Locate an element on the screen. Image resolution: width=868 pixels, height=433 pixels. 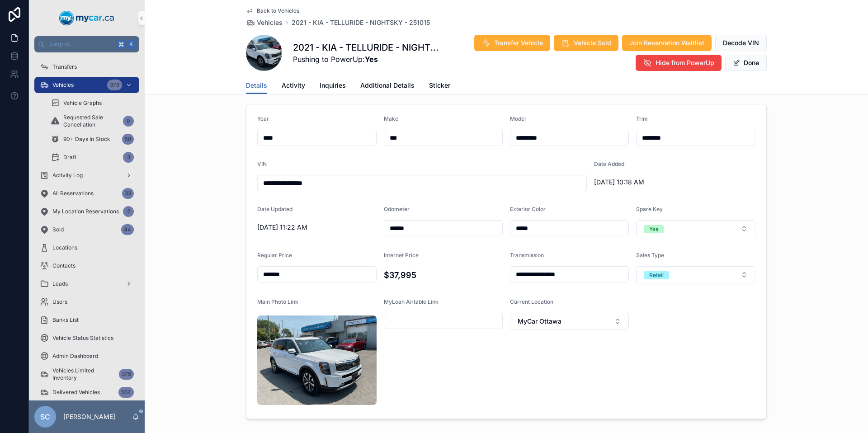
a: Vehicle Status Statistics is located at coordinates (87, 339).